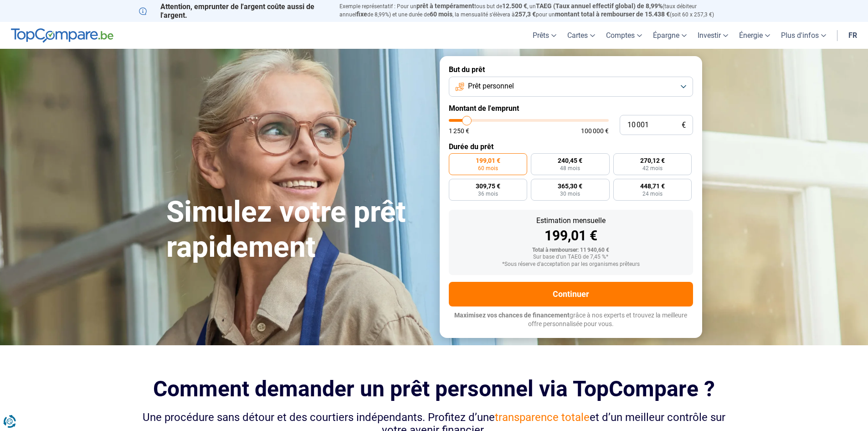  Describe the element at coordinates (652, 194) in the screenshot. I see `span: 24 mois` at that location.